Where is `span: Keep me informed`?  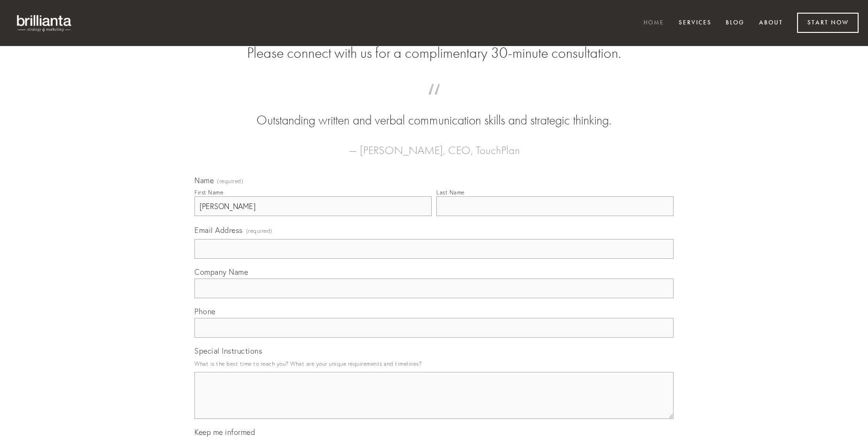
span: Keep me informed is located at coordinates (225, 432).